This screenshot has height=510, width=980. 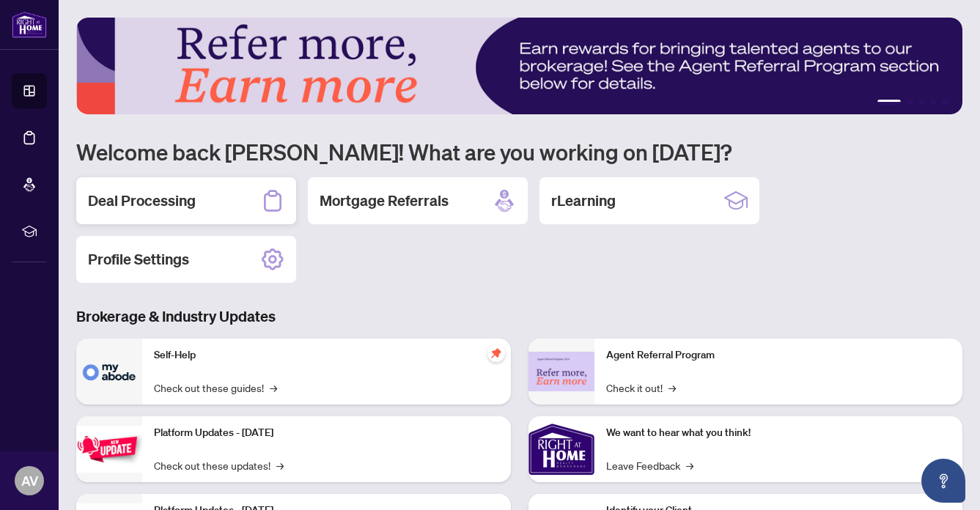 I want to click on p: Agent Referral Program, so click(x=778, y=355).